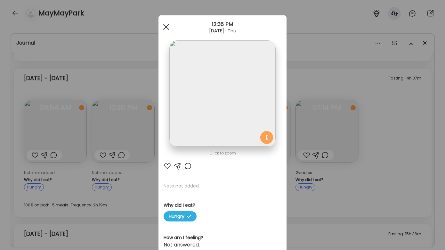 The height and width of the screenshot is (250, 445). What do you see at coordinates (222, 205) in the screenshot?
I see `h3: Why did I eat?` at bounding box center [222, 205].